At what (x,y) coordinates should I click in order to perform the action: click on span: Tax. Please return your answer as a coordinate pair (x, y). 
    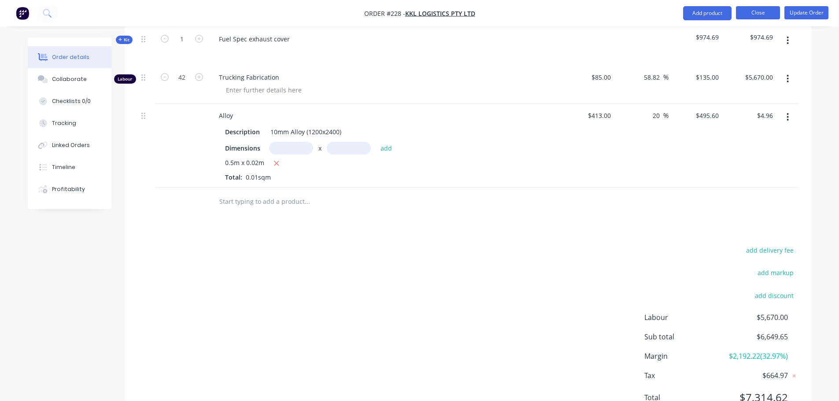
    Looking at the image, I should click on (684, 376).